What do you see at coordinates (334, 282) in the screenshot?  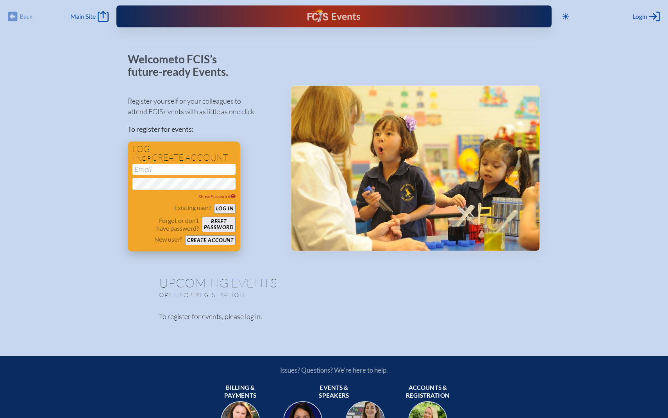 I see `h1: Upcoming Events` at bounding box center [334, 282].